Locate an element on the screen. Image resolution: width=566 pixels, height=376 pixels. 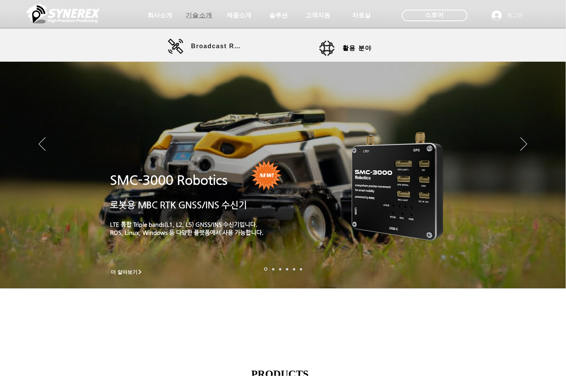
a: SMC-3000 Robotics is located at coordinates (169, 180).